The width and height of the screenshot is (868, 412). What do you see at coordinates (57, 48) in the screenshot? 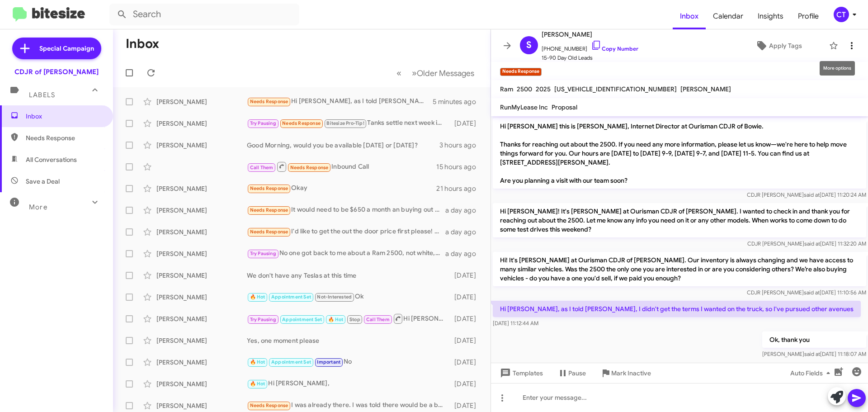
I see `a: Special Campaign` at bounding box center [57, 48].